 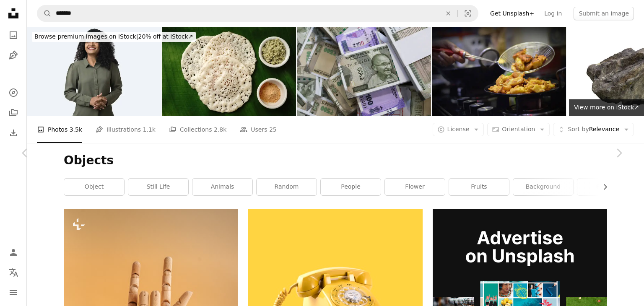 What do you see at coordinates (13, 35) in the screenshot?
I see `a: Photos` at bounding box center [13, 35].